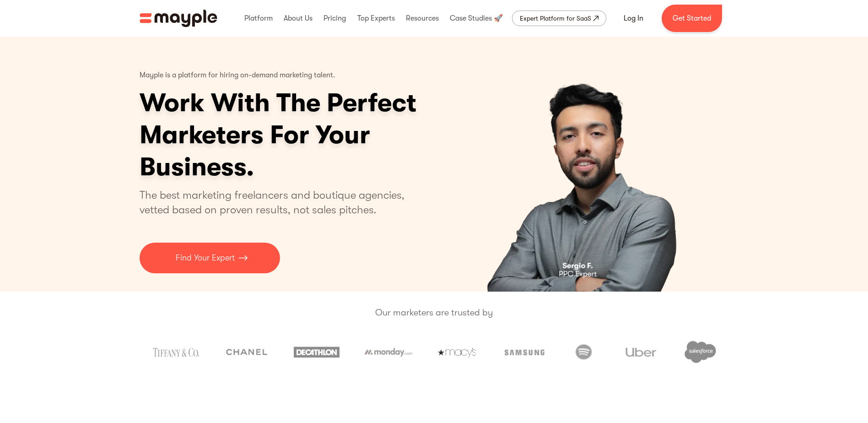 This screenshot has height=423, width=868. What do you see at coordinates (178, 18) in the screenshot?
I see `img: Mayple logo` at bounding box center [178, 18].